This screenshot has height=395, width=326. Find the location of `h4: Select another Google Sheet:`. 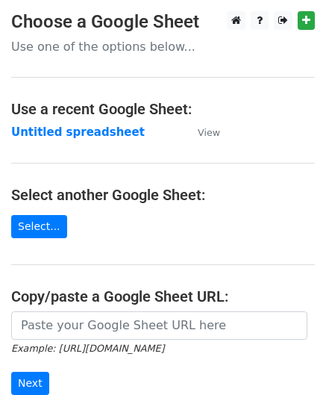

h4: Select another Google Sheet: is located at coordinates (163, 195).